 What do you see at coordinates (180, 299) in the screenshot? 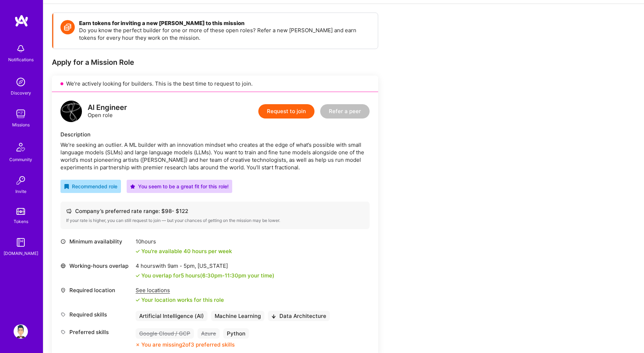
I see `div: Your location works for this role` at bounding box center [180, 299].